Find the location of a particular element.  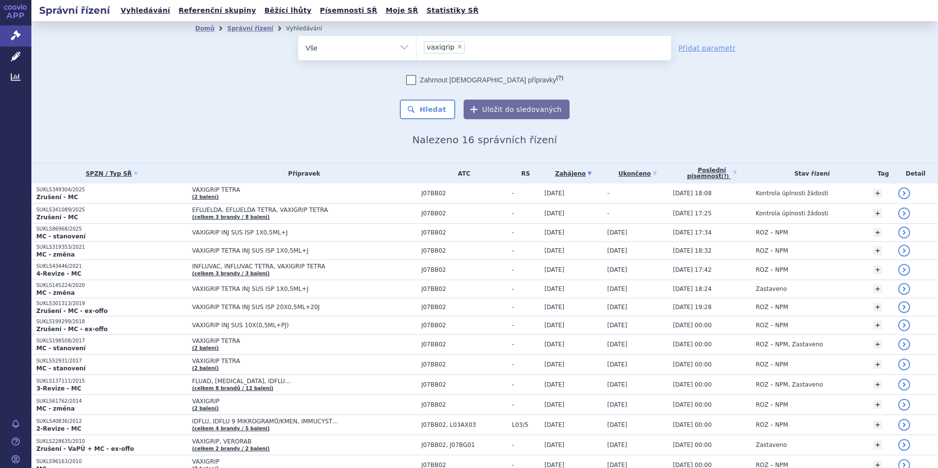

span: VAXIGRIP is located at coordinates (304, 401).